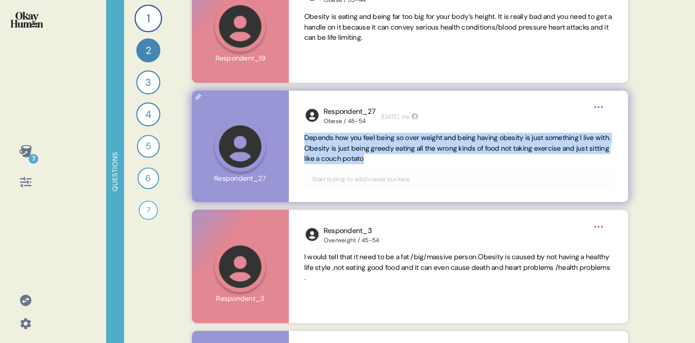 The image size is (695, 343). Describe the element at coordinates (457, 268) in the screenshot. I see `span: I would tell that it need to be a fat /big/massive person.Obesity is caused by not having a healt...` at that location.